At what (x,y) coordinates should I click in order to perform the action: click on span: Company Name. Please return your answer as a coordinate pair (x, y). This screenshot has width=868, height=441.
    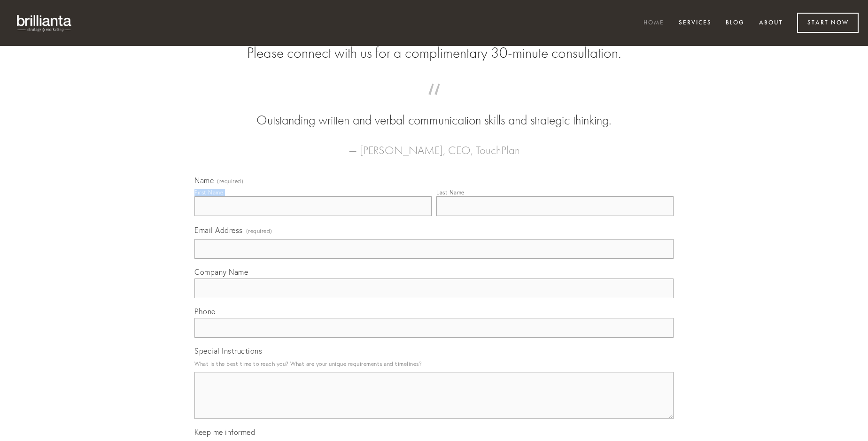
    Looking at the image, I should click on (221, 272).